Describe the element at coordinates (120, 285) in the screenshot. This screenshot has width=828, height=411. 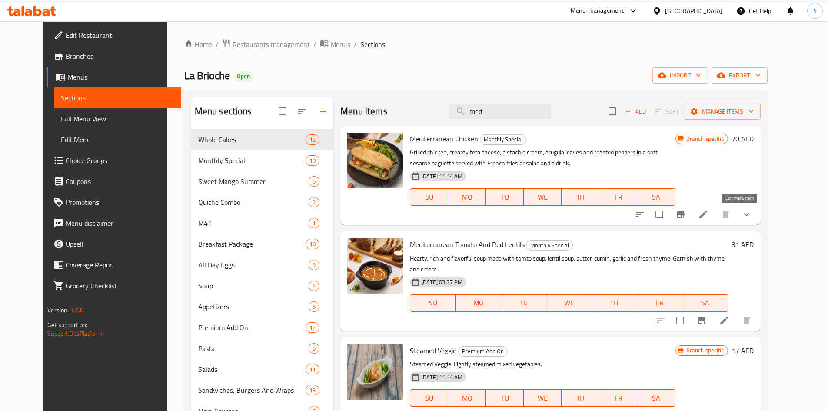
I see `span: Grocery Checklist` at that location.